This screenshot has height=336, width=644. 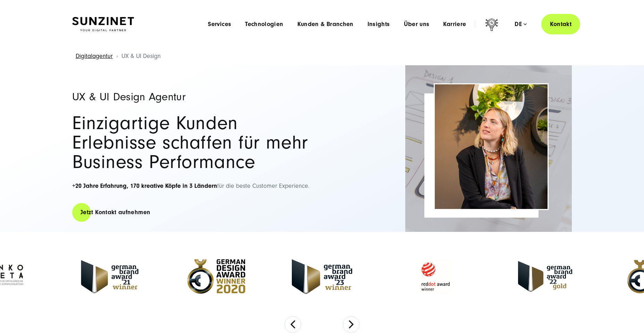 I want to click on a: Über uns, so click(x=417, y=24).